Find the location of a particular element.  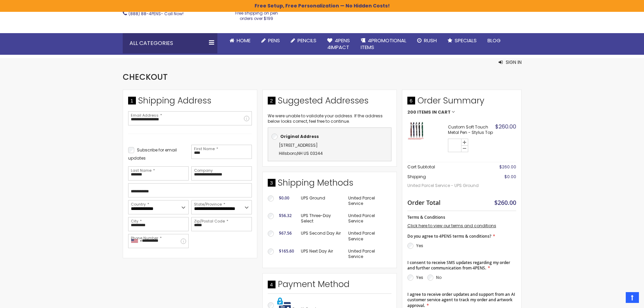

span: Pencils is located at coordinates (307, 40).